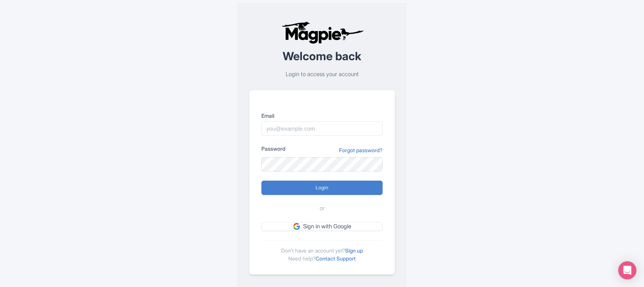 Image resolution: width=644 pixels, height=287 pixels. What do you see at coordinates (322, 251) in the screenshot?
I see `div: Don't have an account yet? Need help?` at bounding box center [322, 251].